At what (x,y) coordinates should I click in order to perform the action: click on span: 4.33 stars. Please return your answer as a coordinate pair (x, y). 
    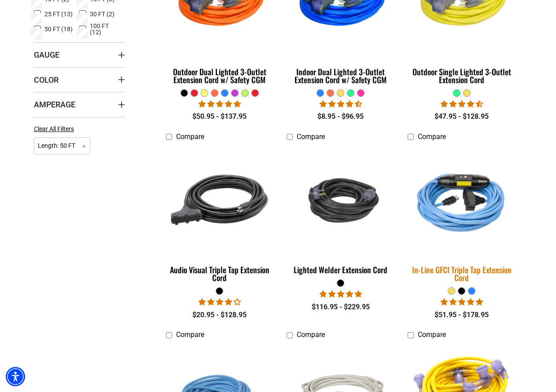
    Looking at the image, I should click on (340, 104).